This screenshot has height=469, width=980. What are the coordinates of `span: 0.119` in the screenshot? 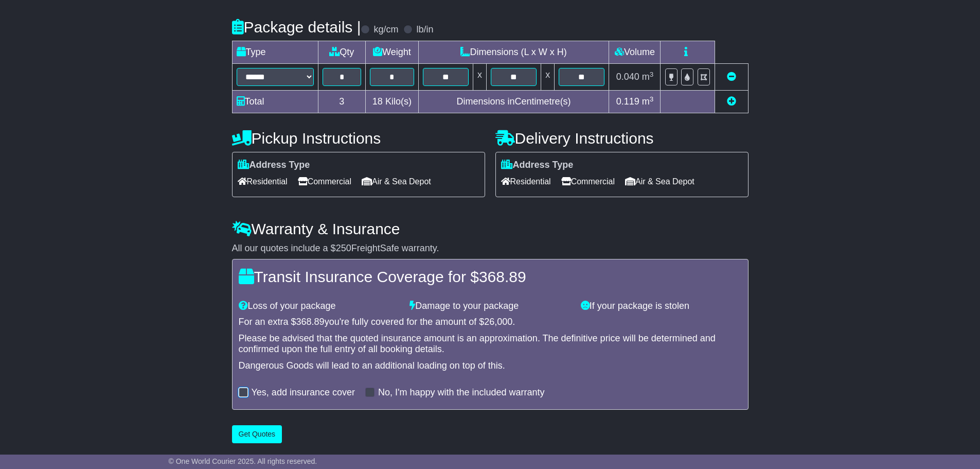 It's located at (628, 101).